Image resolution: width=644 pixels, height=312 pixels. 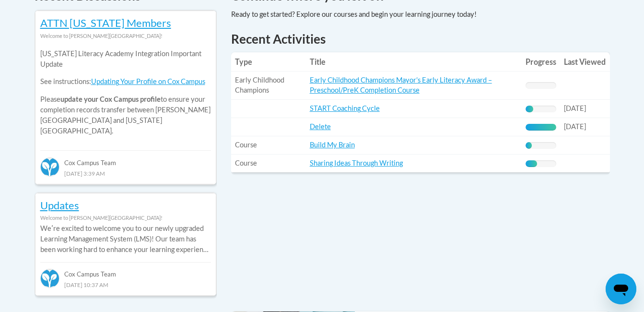 What do you see at coordinates (357, 163) in the screenshot?
I see `a: Sharing Ideas Through Writing` at bounding box center [357, 163].